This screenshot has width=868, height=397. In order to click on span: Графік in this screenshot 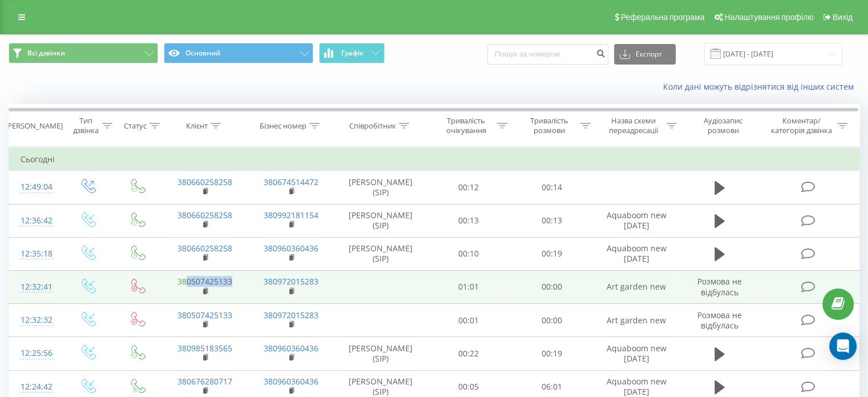, I will do `click(352, 53)`.